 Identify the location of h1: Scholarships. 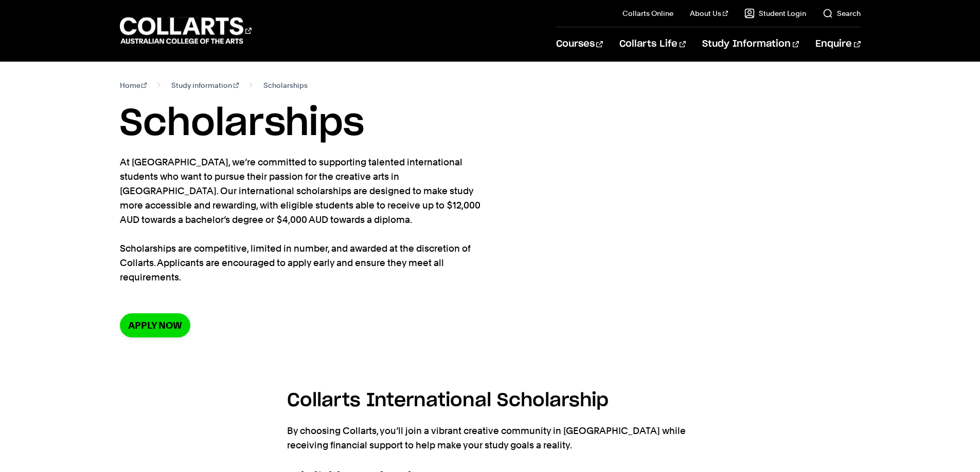
(490, 124).